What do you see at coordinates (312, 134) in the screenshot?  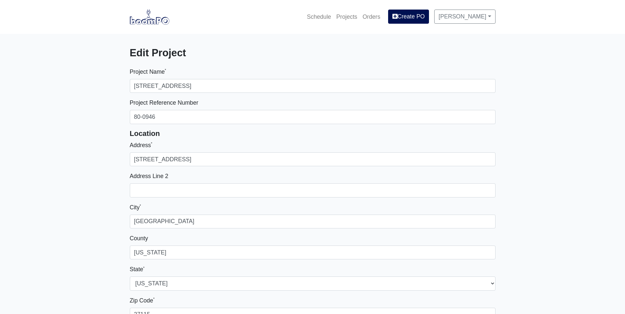 I see `h5: Location` at bounding box center [312, 134].